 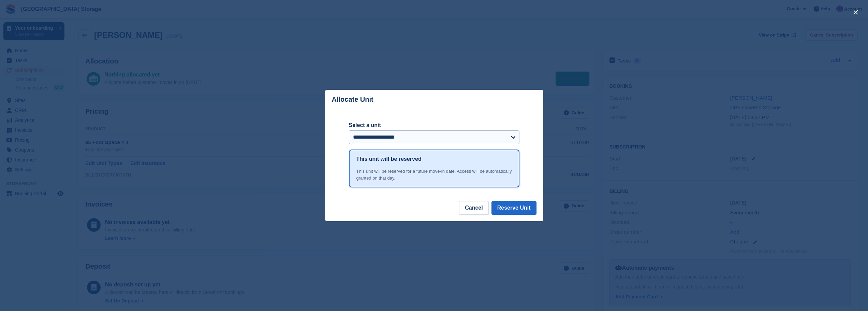 What do you see at coordinates (352, 99) in the screenshot?
I see `p: Allocate Unit` at bounding box center [352, 99].